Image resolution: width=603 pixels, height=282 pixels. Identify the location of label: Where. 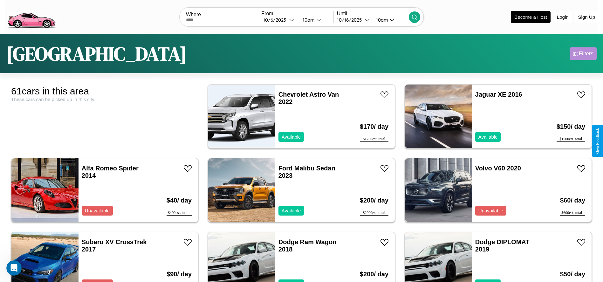
(222, 15).